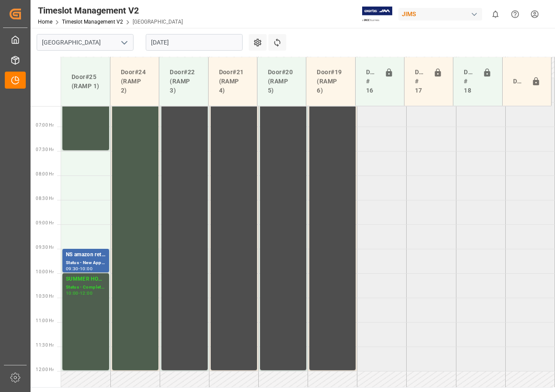  I want to click on div: SUMMER HOURS, so click(85, 279).